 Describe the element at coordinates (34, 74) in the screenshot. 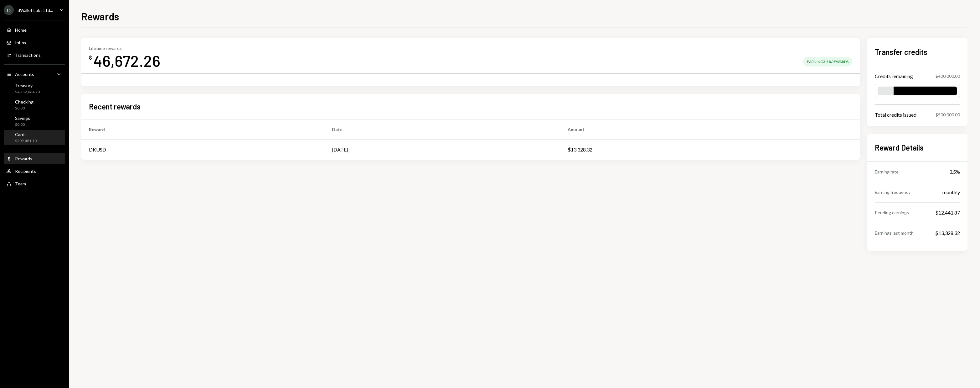

I see `a: Accounts` at that location.